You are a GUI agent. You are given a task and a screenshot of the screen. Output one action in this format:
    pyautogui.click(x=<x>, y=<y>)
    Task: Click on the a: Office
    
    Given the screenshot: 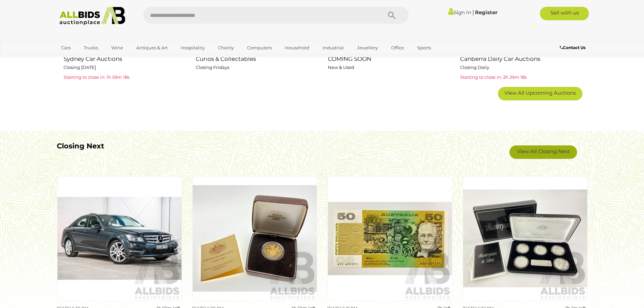 What is the action you would take?
    pyautogui.click(x=398, y=47)
    